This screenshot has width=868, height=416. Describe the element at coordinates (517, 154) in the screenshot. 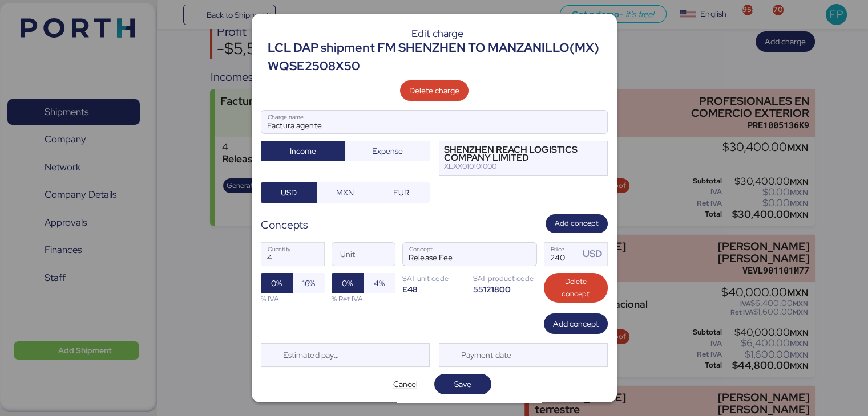

I see `div: SHENZHEN REACH LOGISTICS COMPANY LIMITED` at that location.